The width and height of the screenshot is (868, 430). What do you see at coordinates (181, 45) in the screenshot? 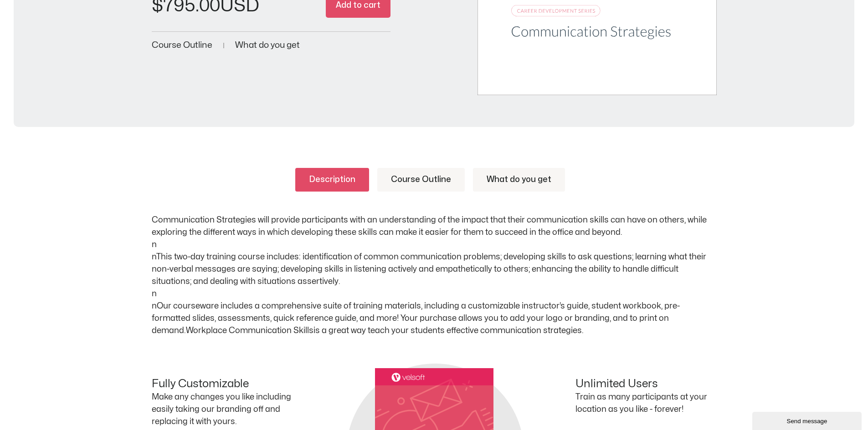
I see `span: Course Outline` at bounding box center [181, 45].